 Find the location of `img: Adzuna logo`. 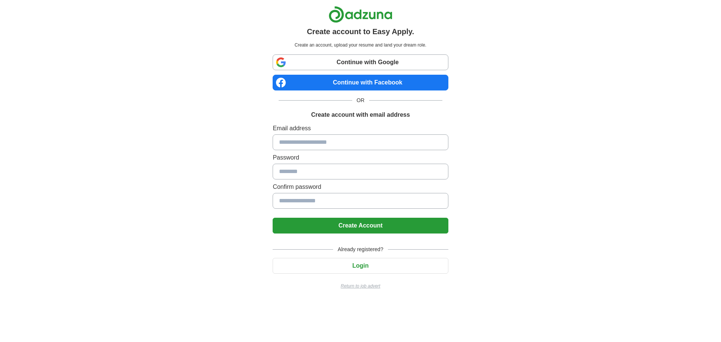

img: Adzuna logo is located at coordinates (361, 14).